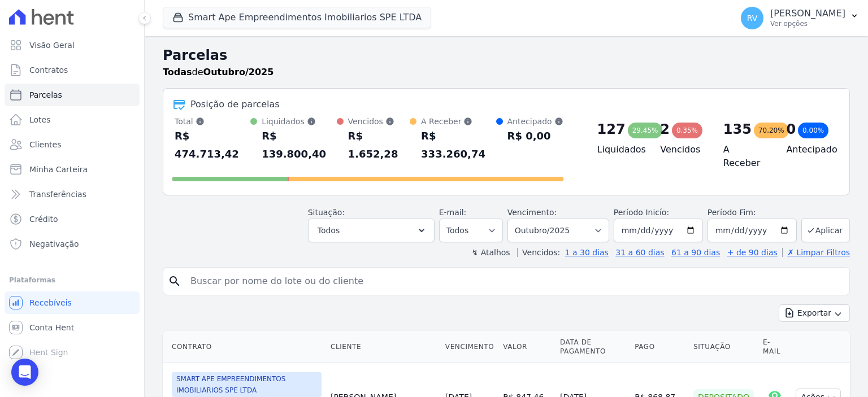 Image resolution: width=868 pixels, height=397 pixels. What do you see at coordinates (72, 244) in the screenshot?
I see `a: Negativação` at bounding box center [72, 244].